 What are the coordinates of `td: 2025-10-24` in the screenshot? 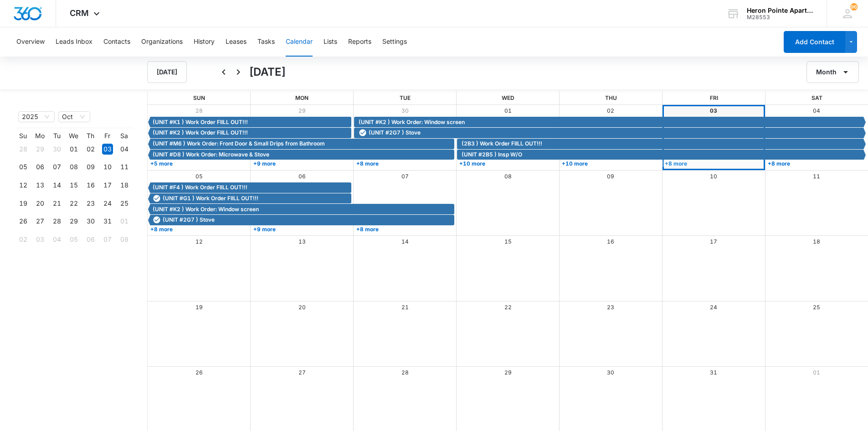 It's located at (107, 204).